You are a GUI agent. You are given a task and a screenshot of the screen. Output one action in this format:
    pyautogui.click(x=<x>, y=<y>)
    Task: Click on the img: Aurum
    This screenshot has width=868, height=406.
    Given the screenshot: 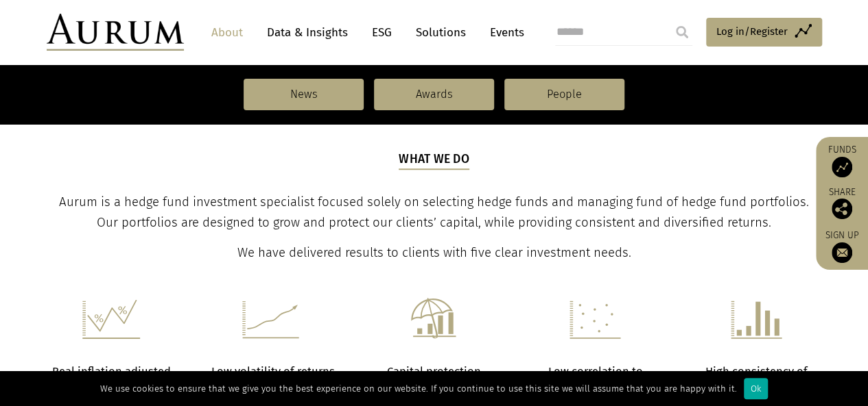 What is the action you would take?
    pyautogui.click(x=115, y=32)
    